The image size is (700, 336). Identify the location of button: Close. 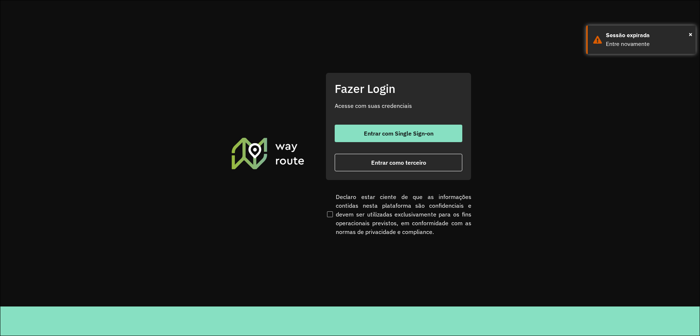
(690, 34).